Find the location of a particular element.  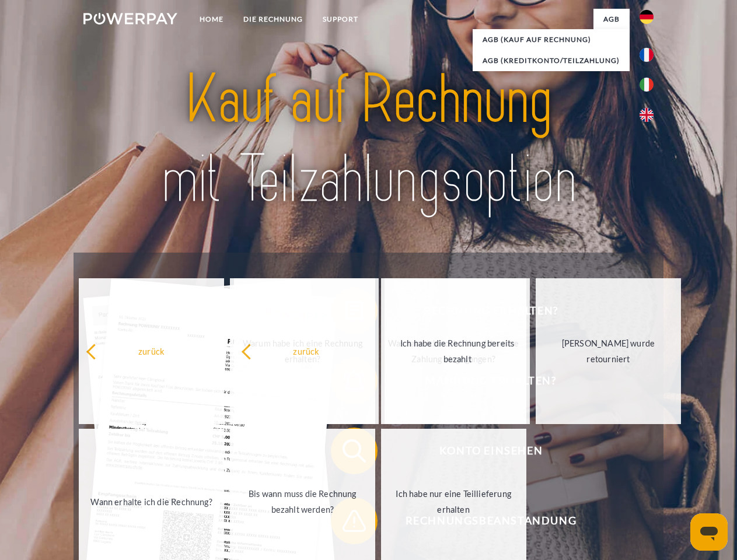

a: DIE RECHNUNG is located at coordinates (274, 19).